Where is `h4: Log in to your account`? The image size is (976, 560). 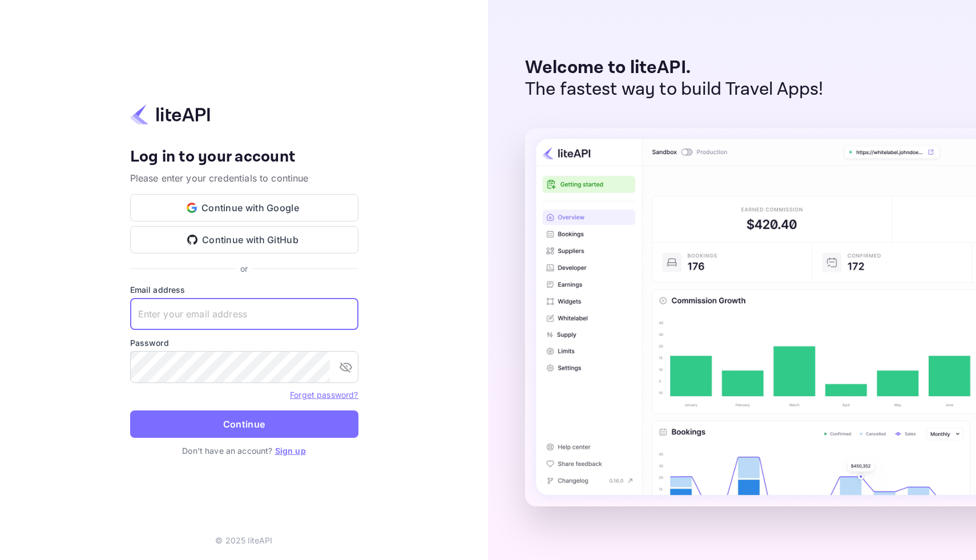 h4: Log in to your account is located at coordinates (244, 157).